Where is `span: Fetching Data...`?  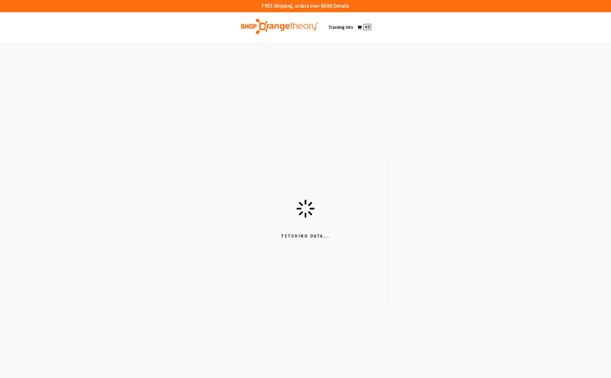 span: Fetching Data... is located at coordinates (306, 236).